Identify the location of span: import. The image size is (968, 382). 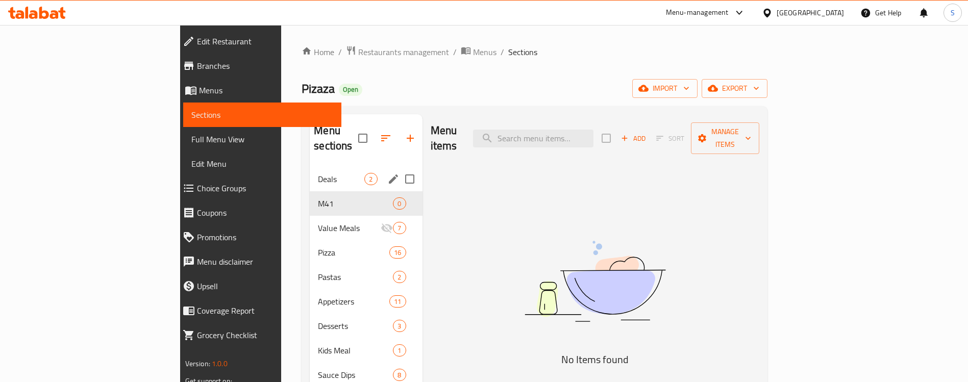
(665, 88).